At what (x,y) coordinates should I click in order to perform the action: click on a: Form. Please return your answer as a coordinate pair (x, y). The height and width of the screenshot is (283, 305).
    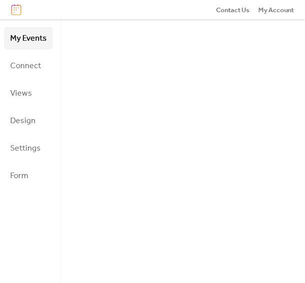
    Looking at the image, I should click on (28, 175).